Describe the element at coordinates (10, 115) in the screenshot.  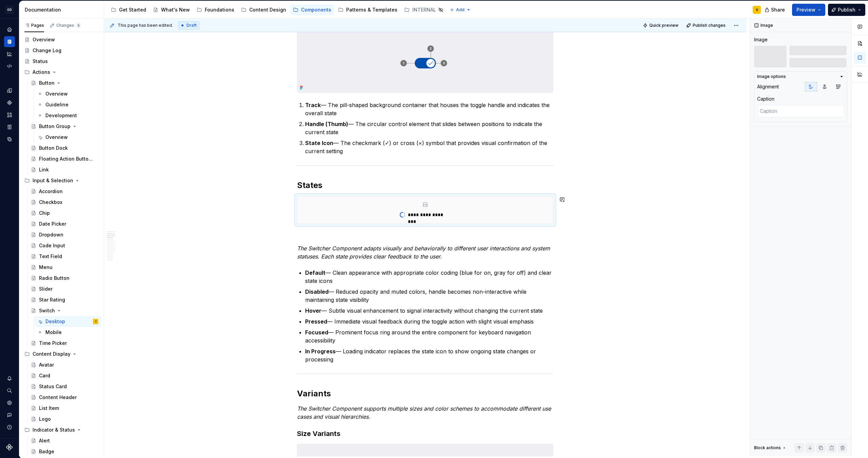
I see `a: Assets` at that location.